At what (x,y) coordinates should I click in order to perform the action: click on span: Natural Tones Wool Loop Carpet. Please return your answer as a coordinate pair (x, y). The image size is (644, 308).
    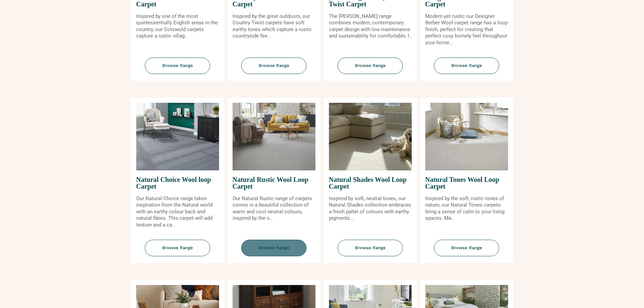
    Looking at the image, I should click on (466, 183).